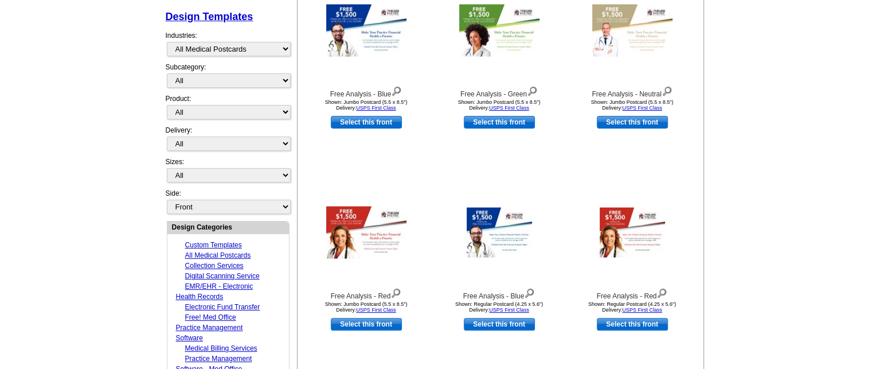  What do you see at coordinates (632, 30) in the screenshot?
I see `img: Free Analysis - Neutral` at bounding box center [632, 30].